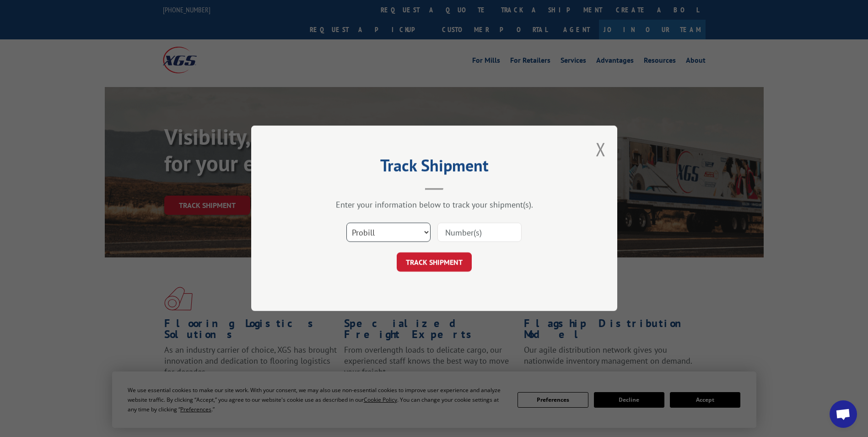 The width and height of the screenshot is (868, 437). Describe the element at coordinates (843, 414) in the screenshot. I see `div: Open chat` at that location.